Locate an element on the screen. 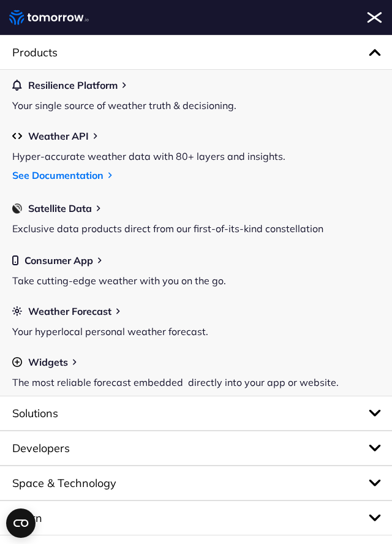 The image size is (392, 544). img: bell.svg is located at coordinates (17, 85).